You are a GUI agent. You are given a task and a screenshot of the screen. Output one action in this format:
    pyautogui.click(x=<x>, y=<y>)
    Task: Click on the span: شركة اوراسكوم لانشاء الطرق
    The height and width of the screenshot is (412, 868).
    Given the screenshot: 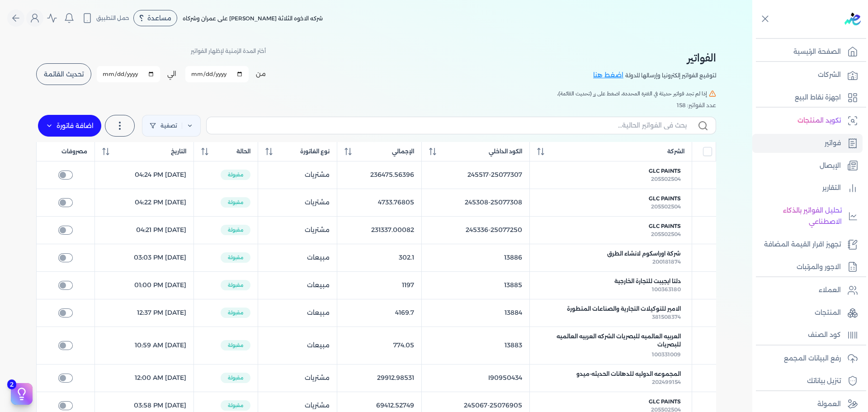 What is the action you would take?
    pyautogui.click(x=644, y=254)
    